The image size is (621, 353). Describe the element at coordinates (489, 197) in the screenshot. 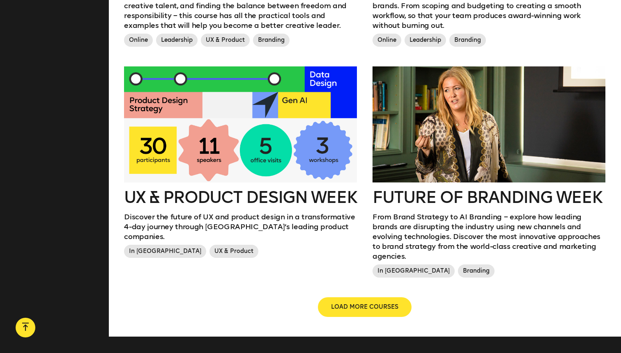

I see `h2: Future of branding week` at that location.